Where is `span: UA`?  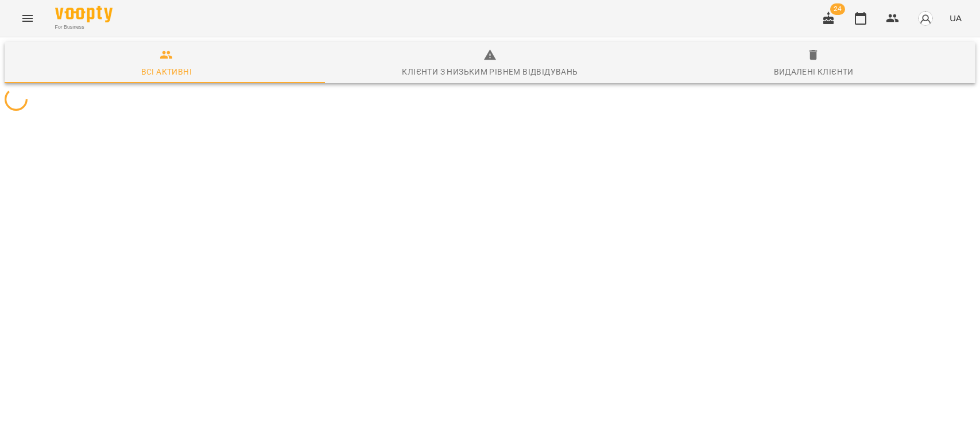 span: UA is located at coordinates (956, 18).